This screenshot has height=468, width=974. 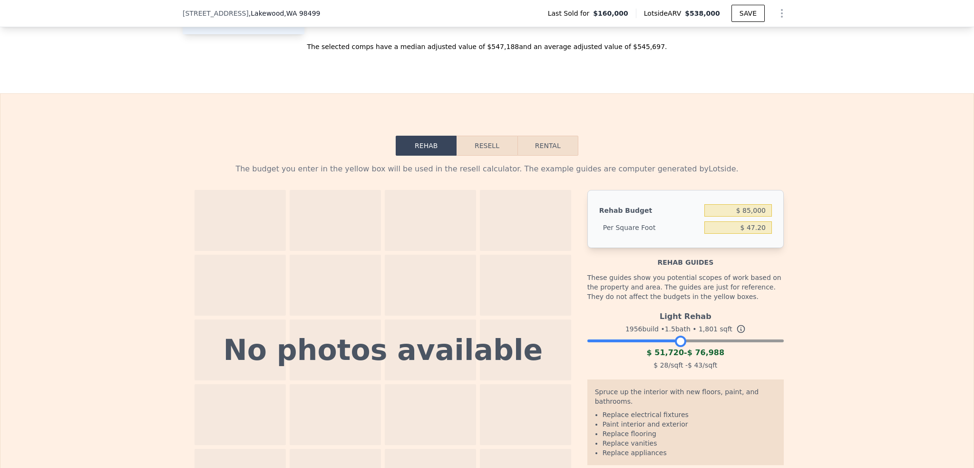 I want to click on div: The selected comps have a median adjusted value of $547,188 and an average adjusted value of $545..., so click(x=487, y=43).